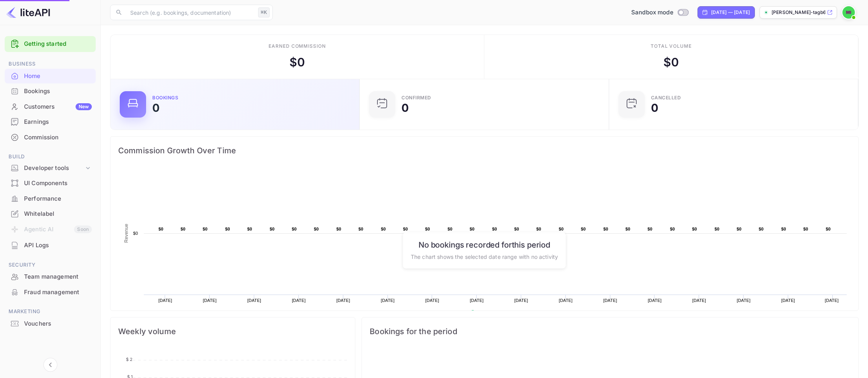  I want to click on div: Click to change the date range period, so click(726, 12).